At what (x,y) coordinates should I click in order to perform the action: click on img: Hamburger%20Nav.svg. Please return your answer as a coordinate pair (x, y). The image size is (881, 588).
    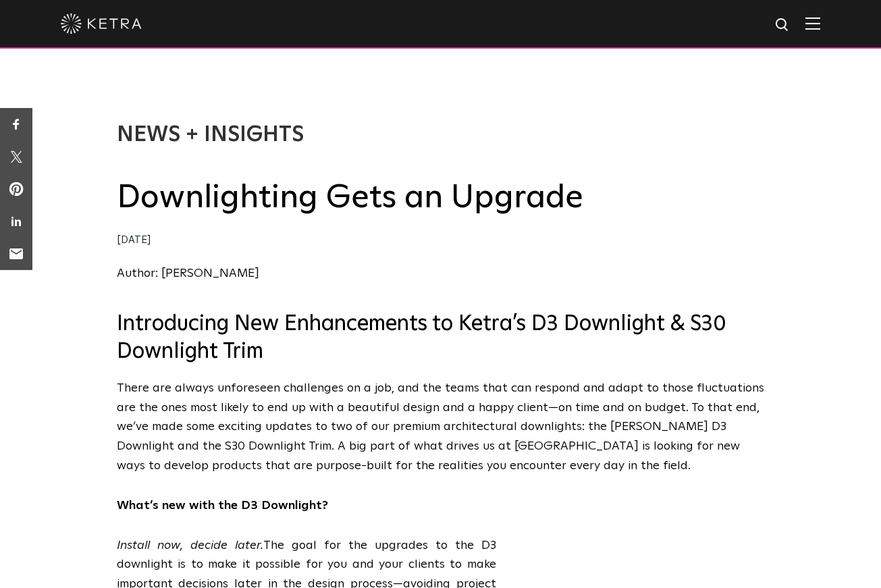
    Looking at the image, I should click on (813, 23).